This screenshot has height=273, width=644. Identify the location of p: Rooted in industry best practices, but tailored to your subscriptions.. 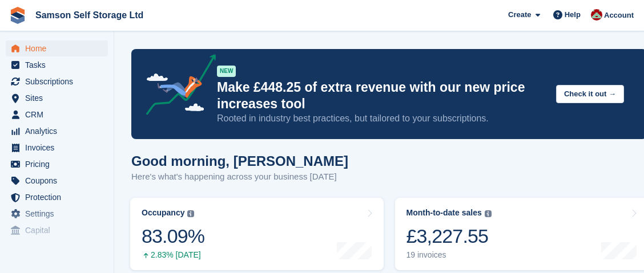
(382, 118).